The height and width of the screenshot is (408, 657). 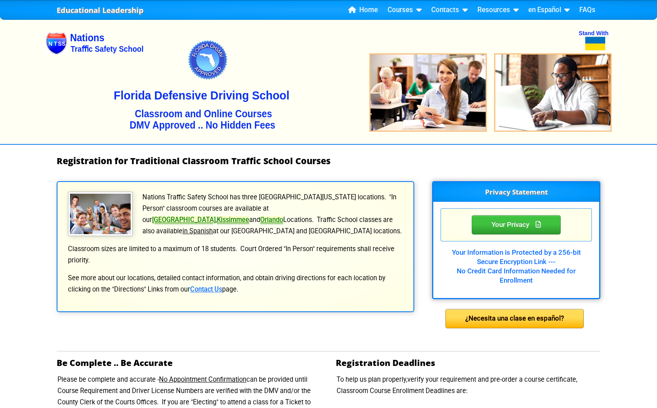 I want to click on img: Nations Traffic School - Your DMV Approved Florida Traffic School, so click(x=329, y=79).